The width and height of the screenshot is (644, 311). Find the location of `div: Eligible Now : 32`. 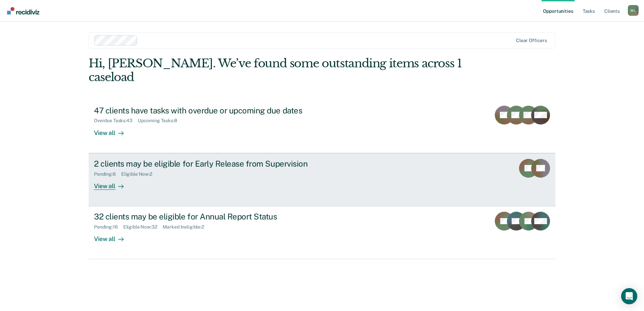

div: Eligible Now : 32 is located at coordinates (143, 227).